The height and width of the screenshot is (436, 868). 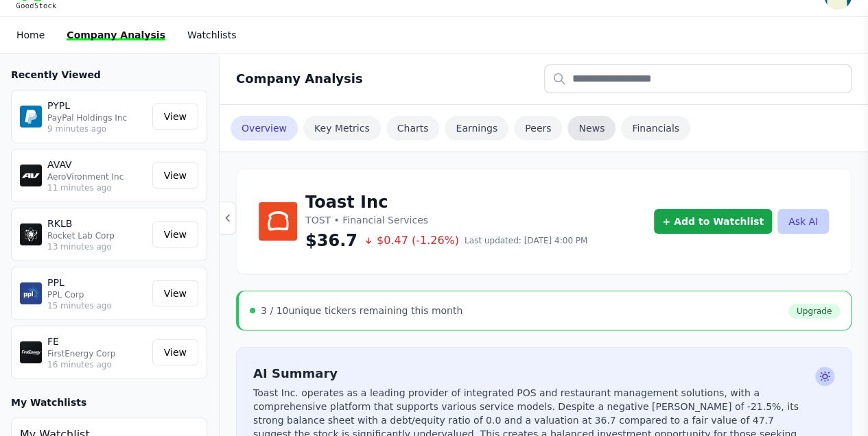 What do you see at coordinates (97, 106) in the screenshot?
I see `p: PYPL` at bounding box center [97, 106].